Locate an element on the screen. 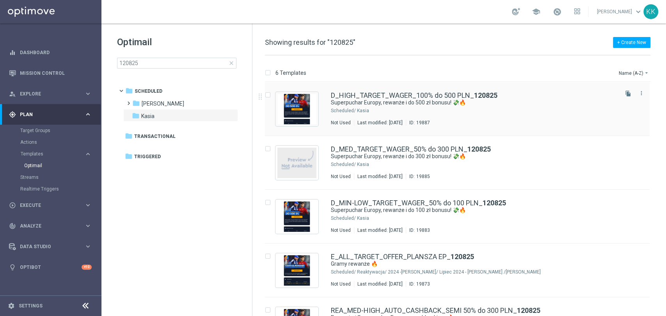  i: person_search is located at coordinates (12, 94).